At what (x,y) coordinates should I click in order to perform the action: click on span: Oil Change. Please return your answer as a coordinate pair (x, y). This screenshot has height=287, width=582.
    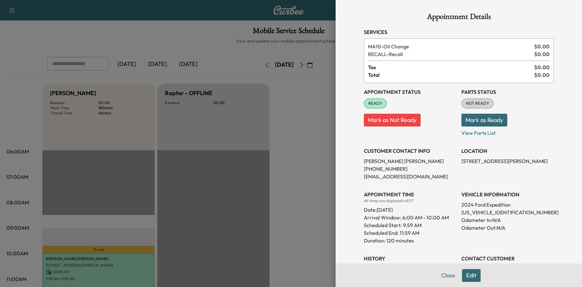
    Looking at the image, I should click on (450, 47).